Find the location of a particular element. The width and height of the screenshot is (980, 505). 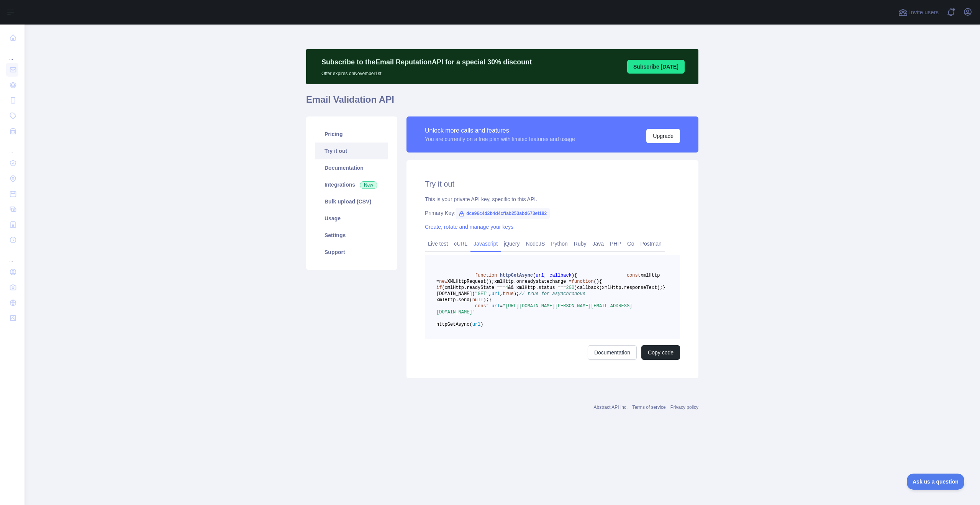

span: url, callback is located at coordinates (553, 276).